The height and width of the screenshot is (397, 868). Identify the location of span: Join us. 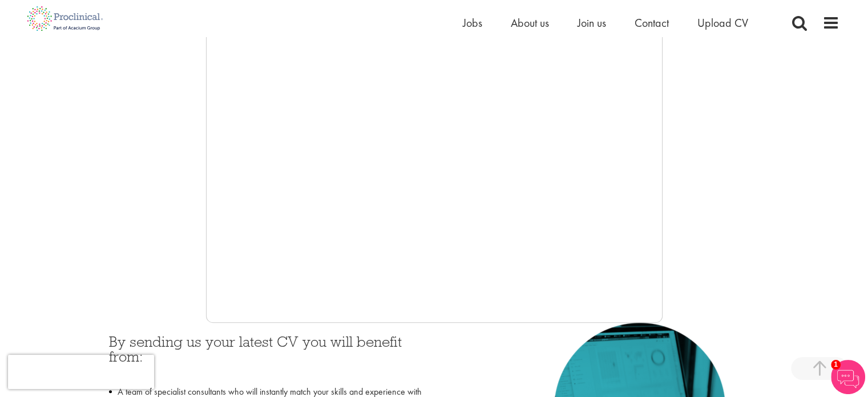
(592, 23).